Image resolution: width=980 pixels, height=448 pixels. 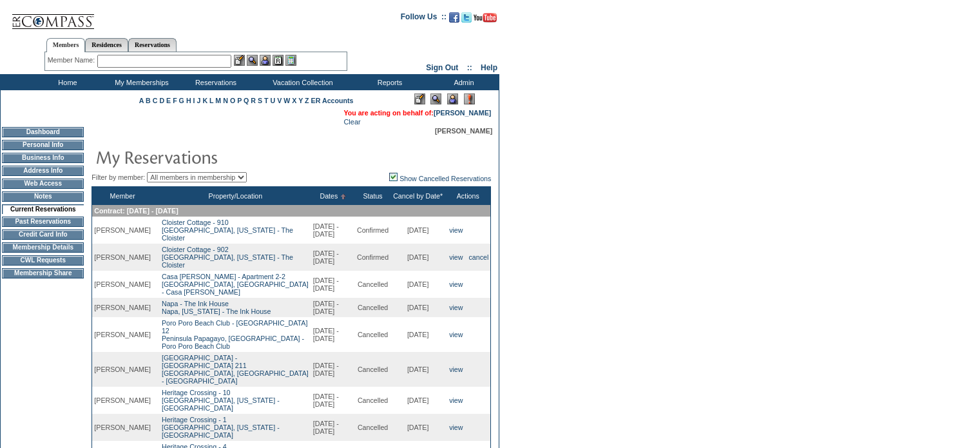 What do you see at coordinates (418, 196) in the screenshot?
I see `a: Cancel by Date*` at bounding box center [418, 196].